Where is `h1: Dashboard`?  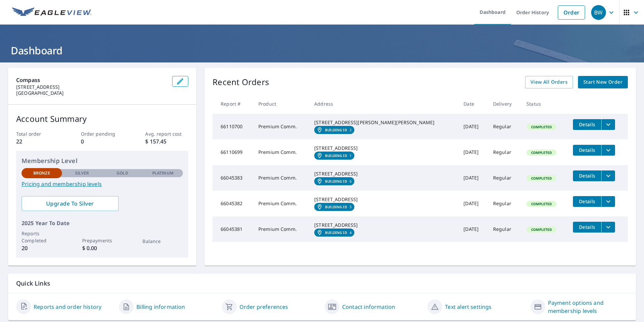 h1: Dashboard is located at coordinates (322, 50).